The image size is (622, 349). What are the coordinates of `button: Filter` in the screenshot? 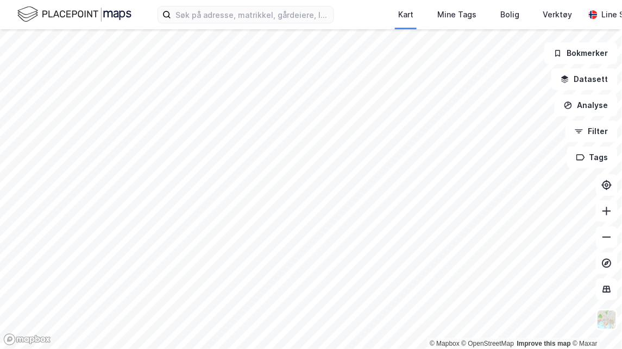 It's located at (592, 132).